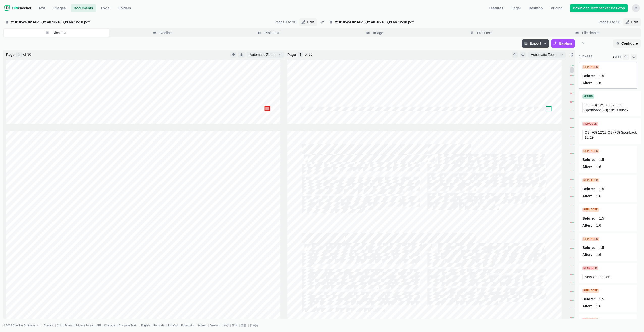  Describe the element at coordinates (482, 33) in the screenshot. I see `button: OCR text` at that location.